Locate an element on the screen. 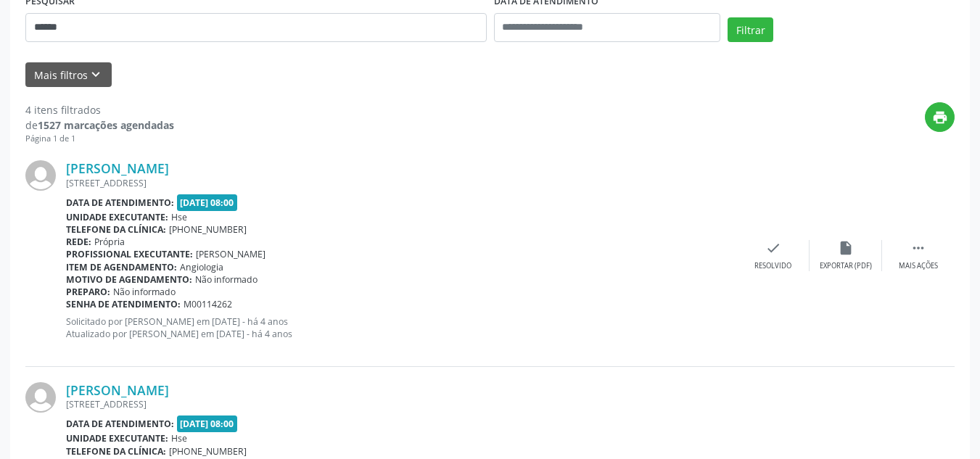 The height and width of the screenshot is (459, 980). button: Mais filtroskeyboard_arrow_down is located at coordinates (68, 74).